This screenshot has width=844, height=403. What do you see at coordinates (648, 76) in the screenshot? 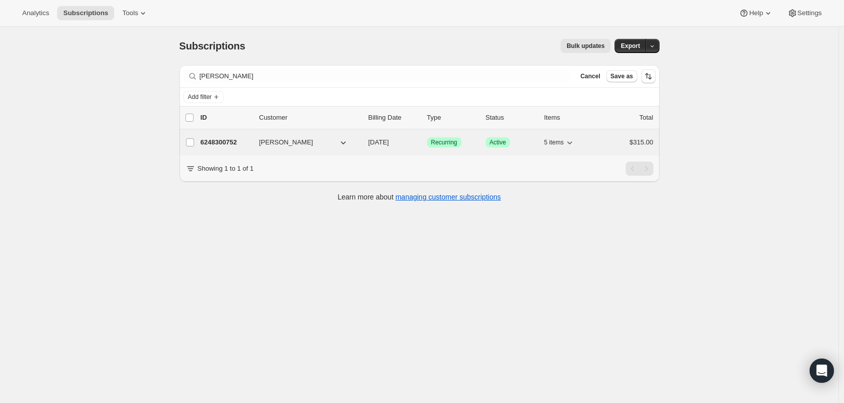
I see `button: Sort the results` at bounding box center [648, 76].